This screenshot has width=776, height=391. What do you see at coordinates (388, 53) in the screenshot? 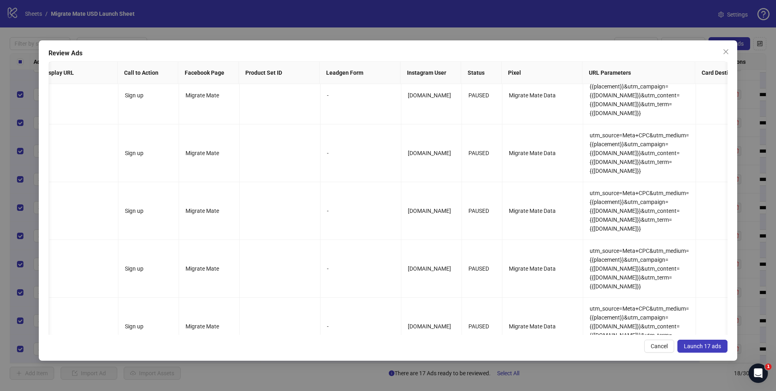
I see `div: Review Ads` at bounding box center [388, 53].